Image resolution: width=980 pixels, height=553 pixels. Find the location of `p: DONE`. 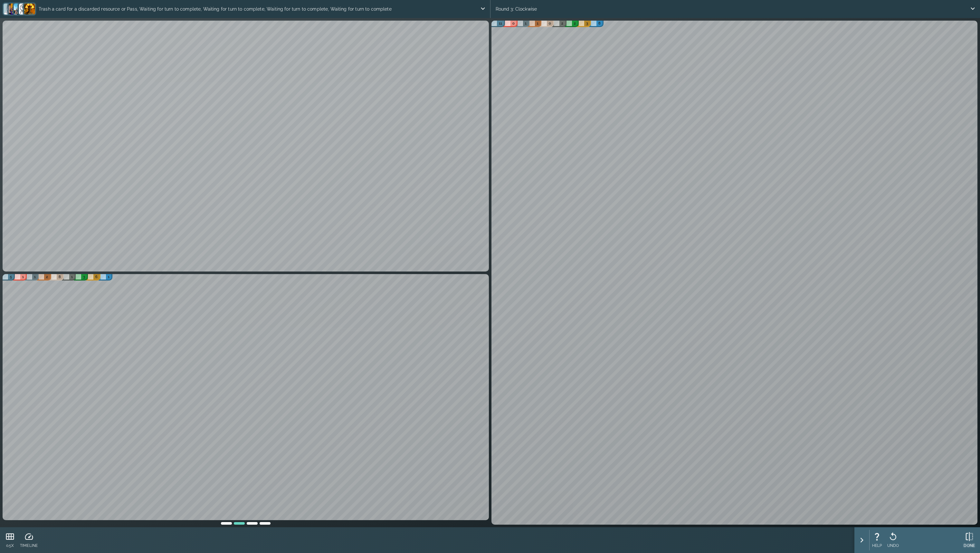

p: DONE is located at coordinates (969, 546).